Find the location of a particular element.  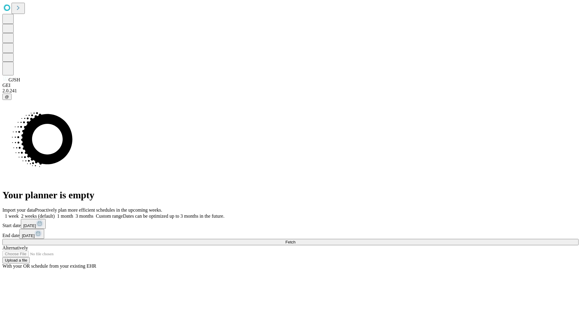

span: Fetch is located at coordinates (290, 242).